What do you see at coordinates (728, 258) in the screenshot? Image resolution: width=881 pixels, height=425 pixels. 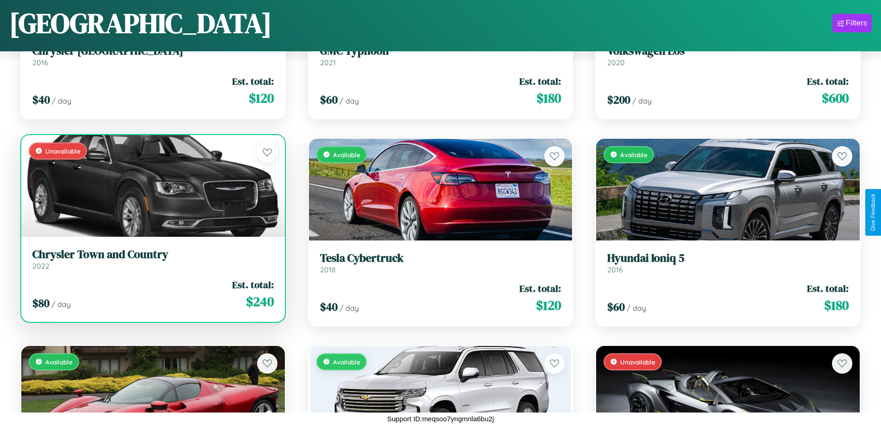 I see `h3: Hyundai Ioniq 5` at bounding box center [728, 258].